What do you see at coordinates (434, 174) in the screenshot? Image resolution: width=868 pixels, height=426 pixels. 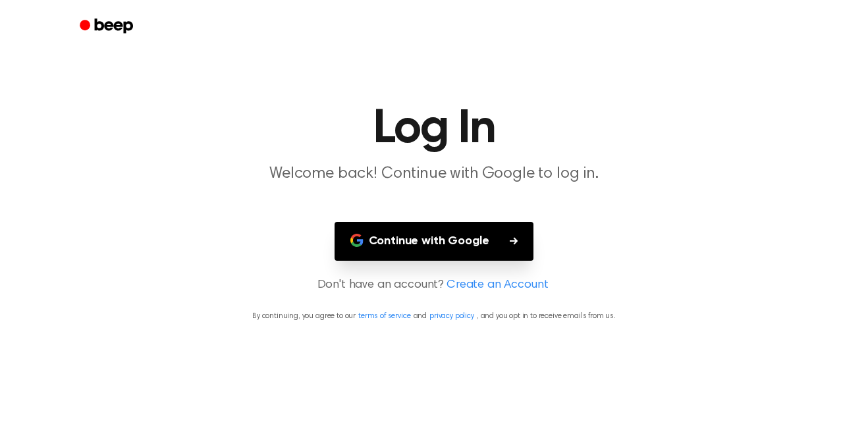 I see `p: Welcome back! Continue with Google to log in.` at bounding box center [434, 174].